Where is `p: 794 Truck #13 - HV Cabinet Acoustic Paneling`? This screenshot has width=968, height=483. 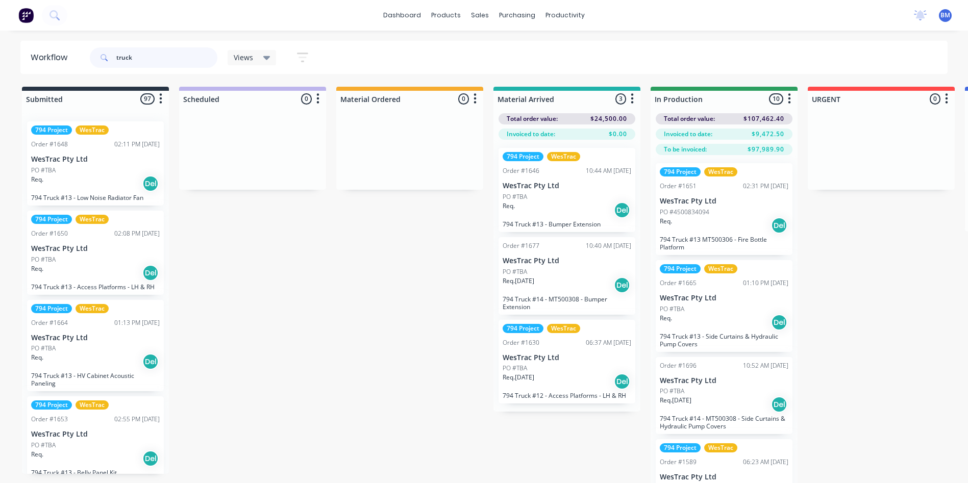
p: 794 Truck #13 - HV Cabinet Acoustic Paneling is located at coordinates (95, 380).